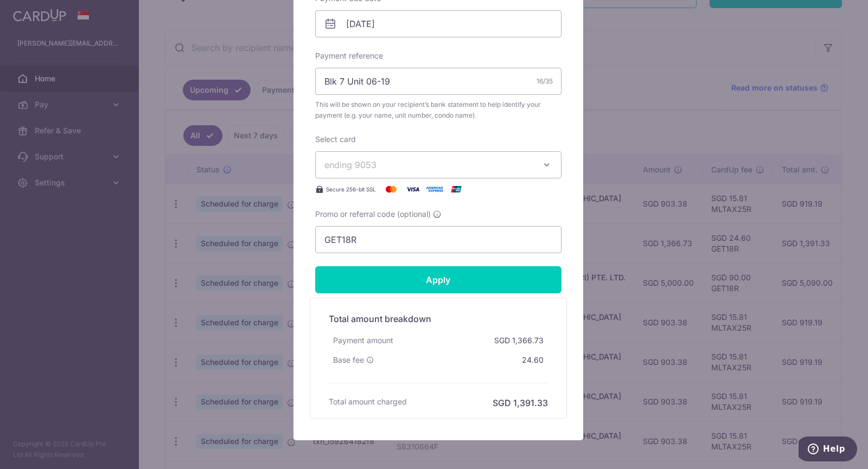 The width and height of the screenshot is (868, 469). Describe the element at coordinates (456, 189) in the screenshot. I see `img: UnionPay` at that location.